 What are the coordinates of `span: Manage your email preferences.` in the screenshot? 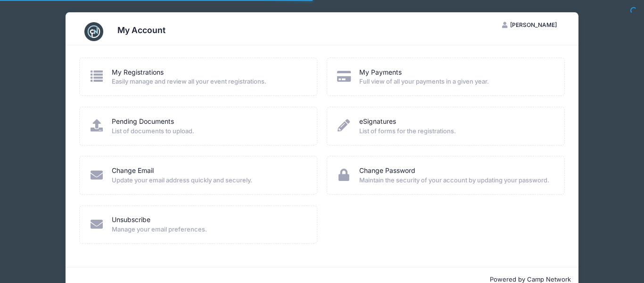 It's located at (208, 229).